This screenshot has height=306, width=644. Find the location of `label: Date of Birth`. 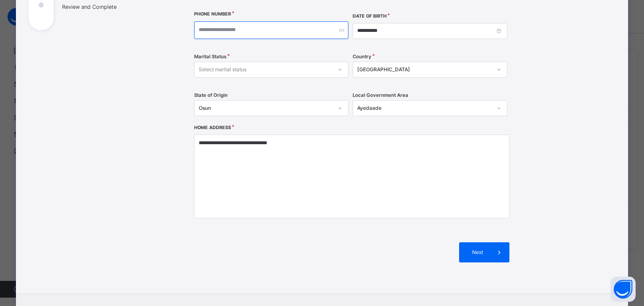

label: Date of Birth is located at coordinates (369, 16).